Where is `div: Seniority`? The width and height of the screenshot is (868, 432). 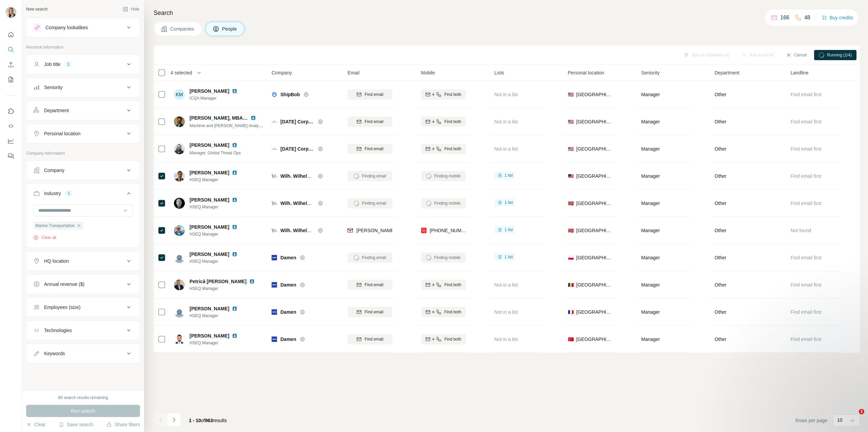 div: Seniority is located at coordinates (53, 87).